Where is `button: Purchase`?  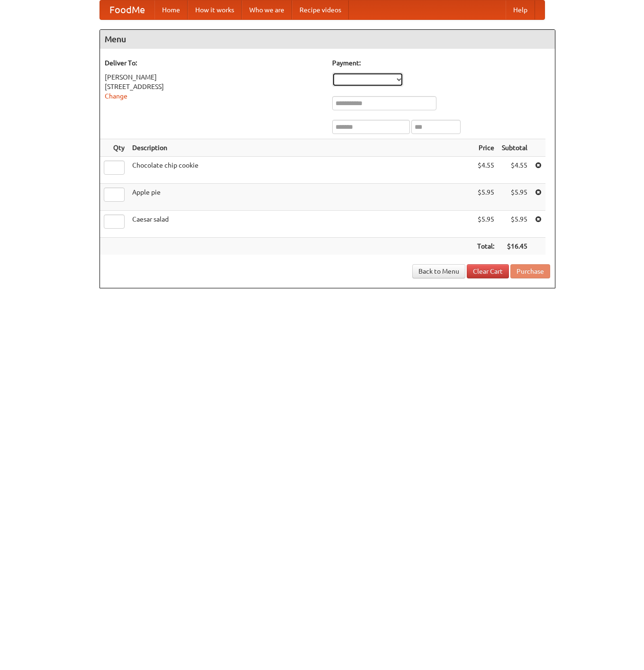 button: Purchase is located at coordinates (530, 271).